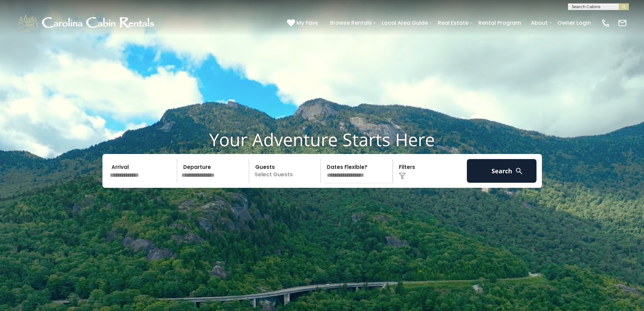 The height and width of the screenshot is (311, 644). What do you see at coordinates (405, 23) in the screenshot?
I see `a: Local Area Guide` at bounding box center [405, 23].